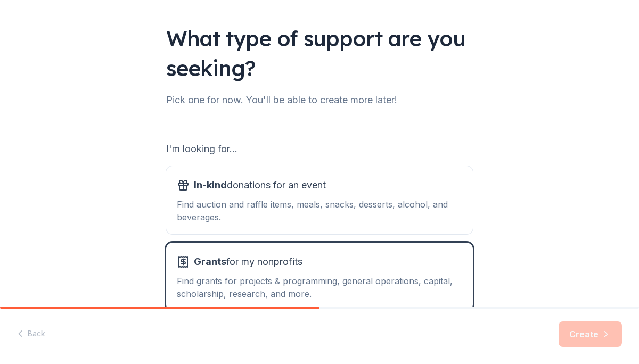 Image resolution: width=639 pixels, height=364 pixels. Describe the element at coordinates (210, 261) in the screenshot. I see `span: Grants` at that location.